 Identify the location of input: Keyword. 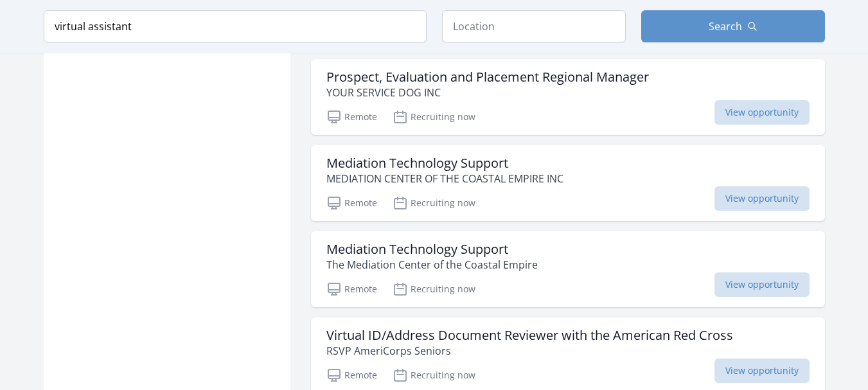
(235, 26).